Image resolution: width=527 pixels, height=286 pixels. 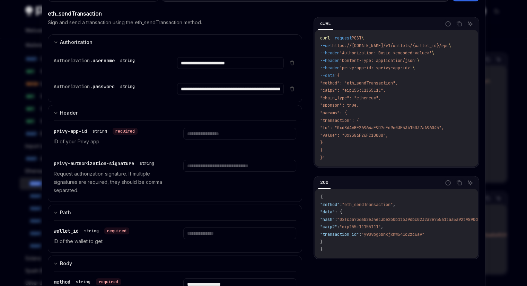 What do you see at coordinates (76, 42) in the screenshot?
I see `div: Authorization` at bounding box center [76, 42].